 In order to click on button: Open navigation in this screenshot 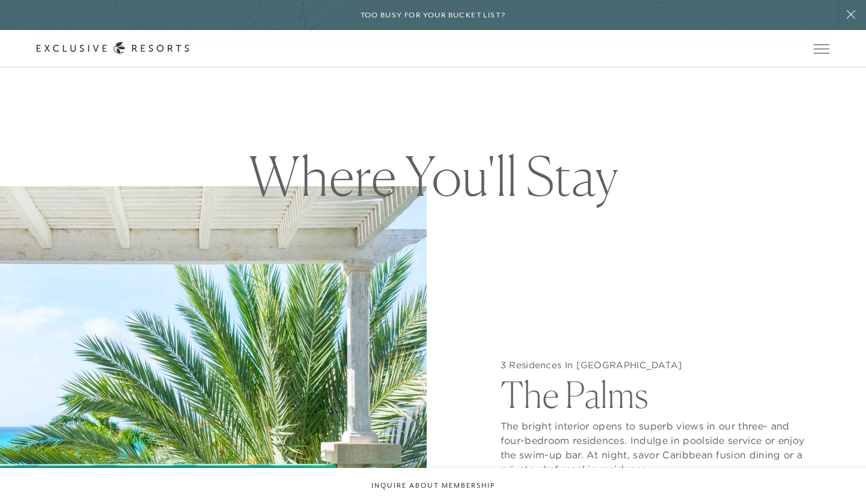, I will do `click(822, 48)`.